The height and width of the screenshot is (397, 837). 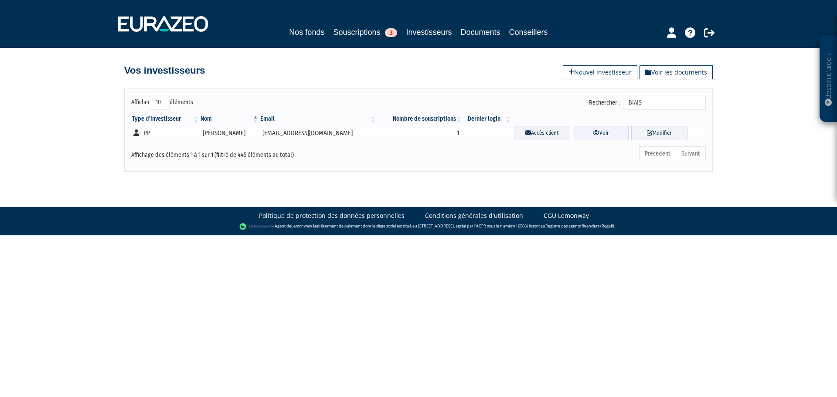 What do you see at coordinates (487, 119) in the screenshot?
I see `th: Dernier login : activer pour trier la colonne par ordre croissant` at bounding box center [487, 119].